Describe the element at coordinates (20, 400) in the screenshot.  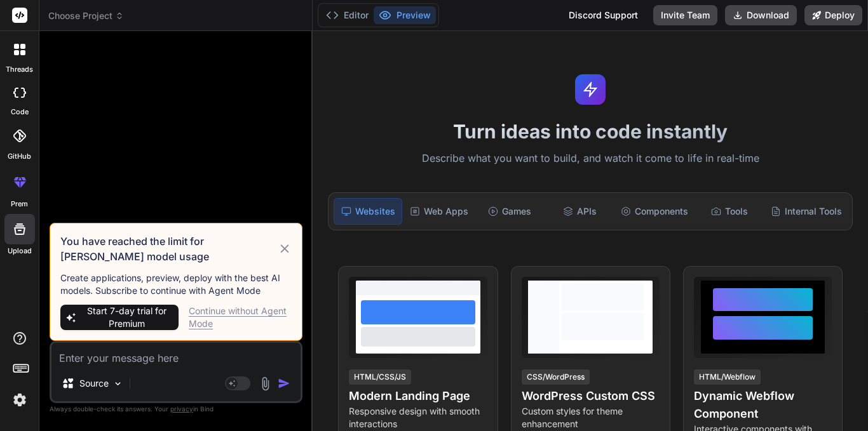
I see `img: settings` at that location.